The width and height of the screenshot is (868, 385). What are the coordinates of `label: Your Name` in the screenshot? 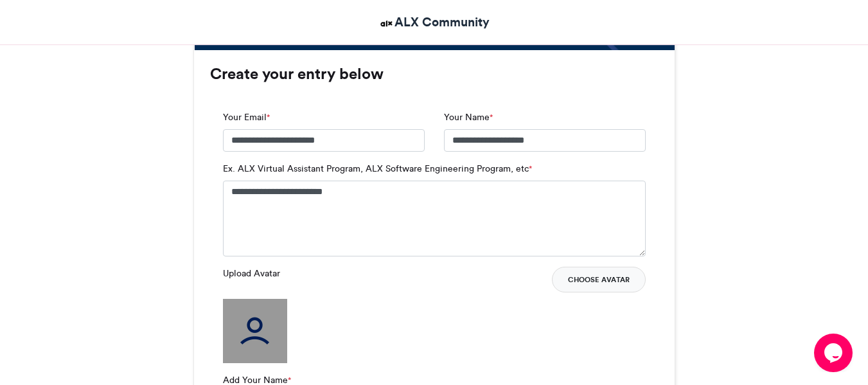 It's located at (469, 117).